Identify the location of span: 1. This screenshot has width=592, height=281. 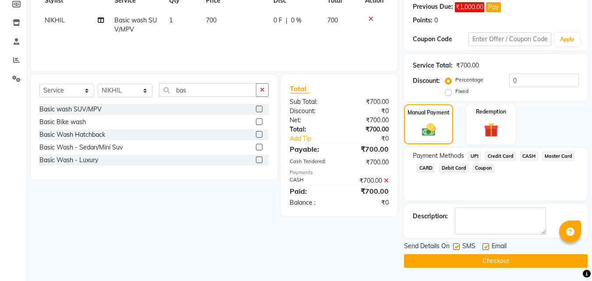
(171, 20).